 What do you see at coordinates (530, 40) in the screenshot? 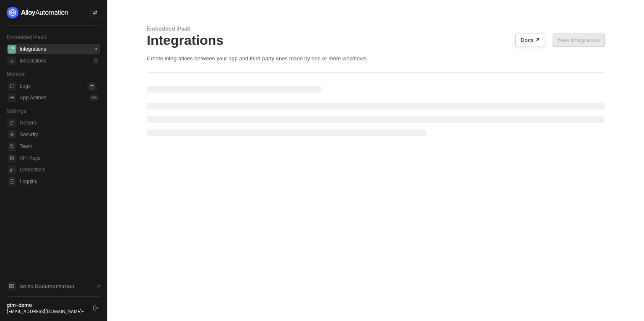
I see `button: Docs ↗` at bounding box center [530, 40].